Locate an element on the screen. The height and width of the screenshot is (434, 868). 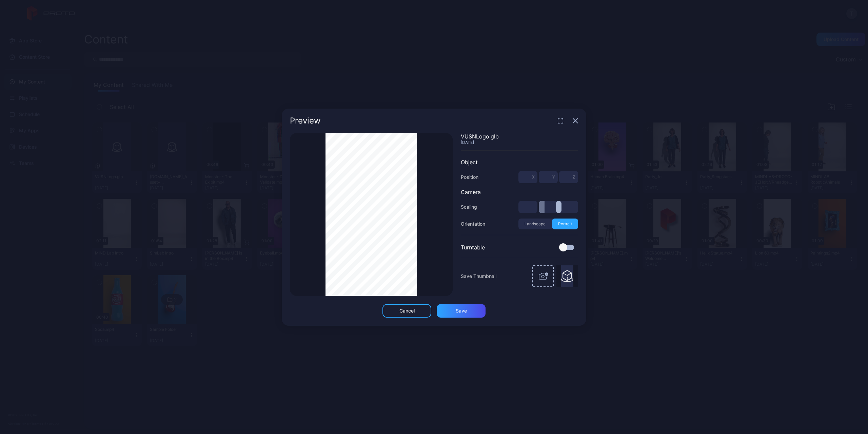
div: Camera is located at coordinates (519, 192).